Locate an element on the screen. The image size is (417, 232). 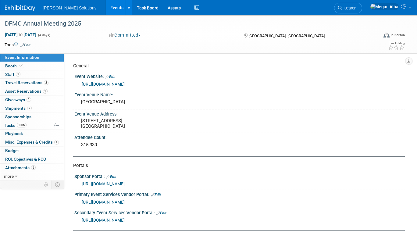
span: Booth is located at coordinates (14, 66).